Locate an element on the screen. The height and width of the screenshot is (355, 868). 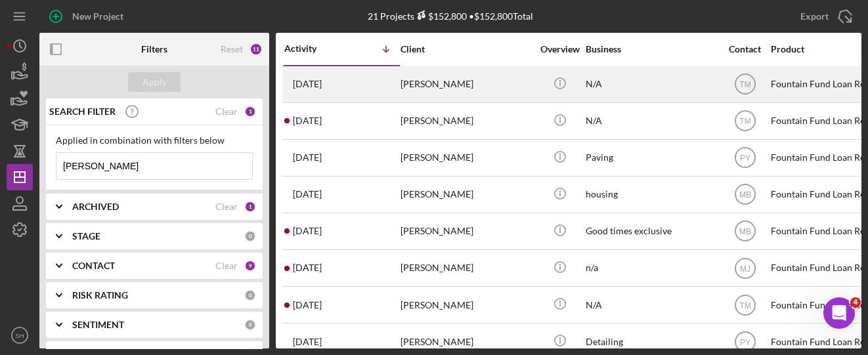
div: Applied in combination with filters below is located at coordinates (154, 140).